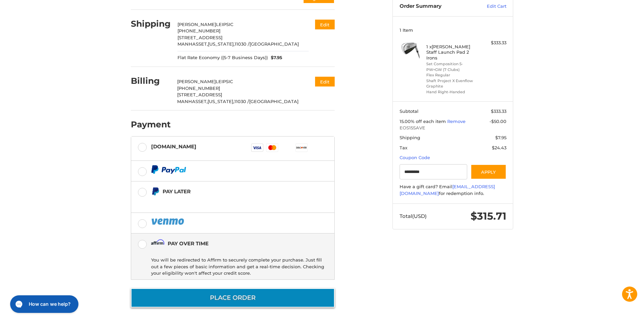  What do you see at coordinates (433, 171) in the screenshot?
I see `input: Gift Certificate or Coupon Code` at bounding box center [433, 171].